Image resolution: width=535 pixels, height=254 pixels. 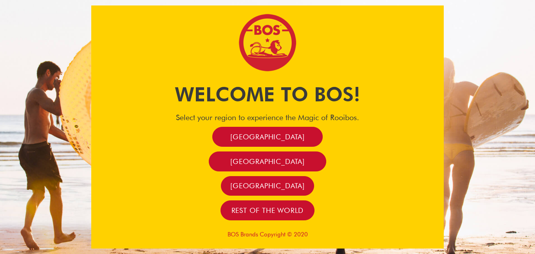 I want to click on a: Rest of the world, so click(x=268, y=210).